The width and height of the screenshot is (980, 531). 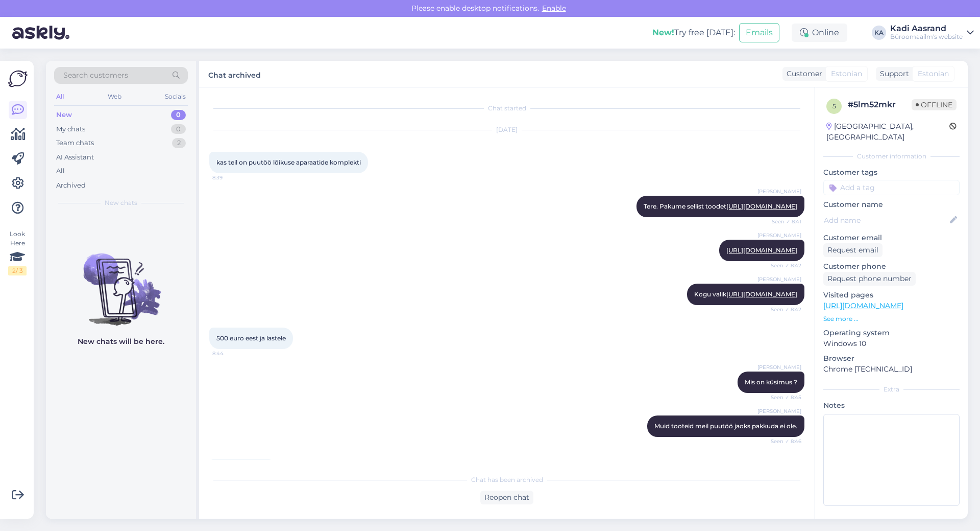 What do you see at coordinates (17, 252) in the screenshot?
I see `div: Look Here` at bounding box center [17, 252].